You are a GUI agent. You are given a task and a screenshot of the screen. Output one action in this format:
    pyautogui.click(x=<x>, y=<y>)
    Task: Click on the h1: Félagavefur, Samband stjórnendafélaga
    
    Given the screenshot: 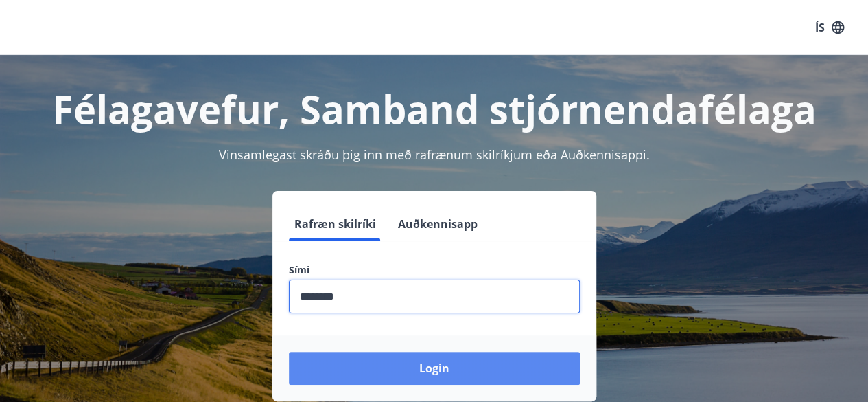 What is the action you would take?
    pyautogui.click(x=434, y=109)
    